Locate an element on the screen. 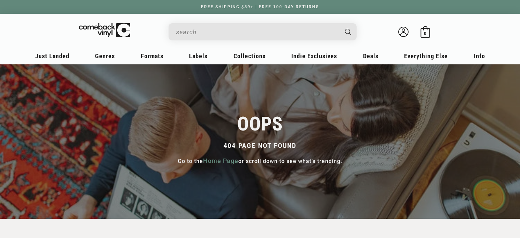  span: Deals is located at coordinates (371, 56).